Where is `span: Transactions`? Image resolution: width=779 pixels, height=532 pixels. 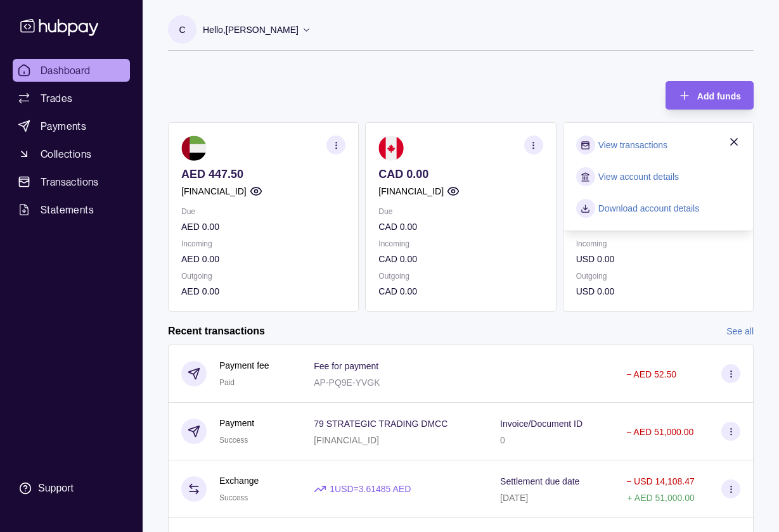
span: Transactions is located at coordinates (70, 181).